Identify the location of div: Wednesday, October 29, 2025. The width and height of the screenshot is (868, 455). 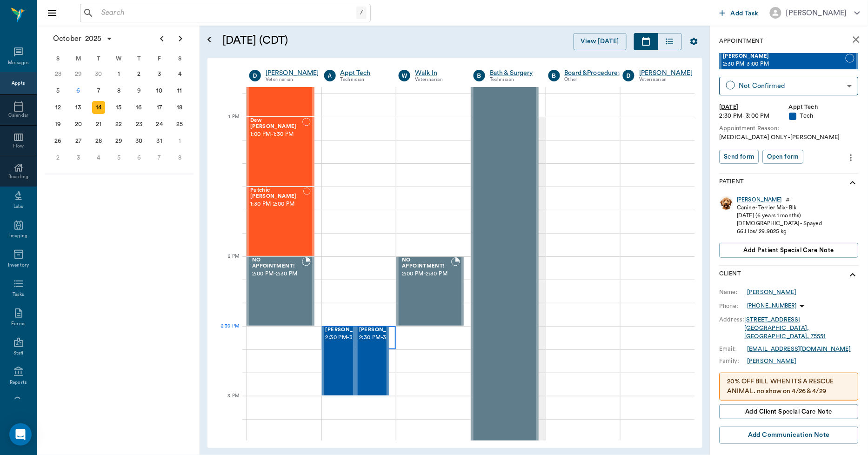
(119, 141).